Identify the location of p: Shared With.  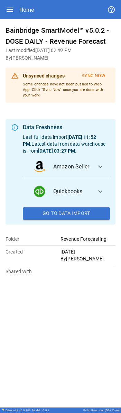
(33, 272).